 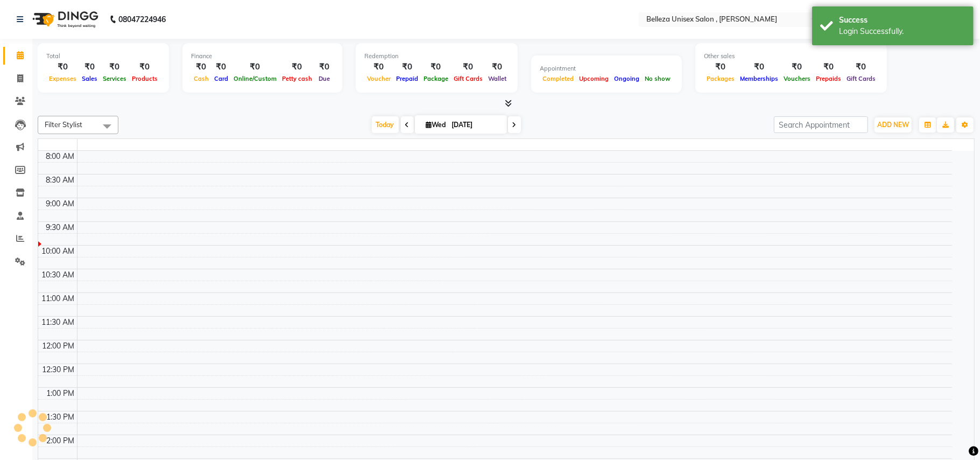 What do you see at coordinates (59, 369) in the screenshot?
I see `div: 12:30 PM` at bounding box center [59, 369].